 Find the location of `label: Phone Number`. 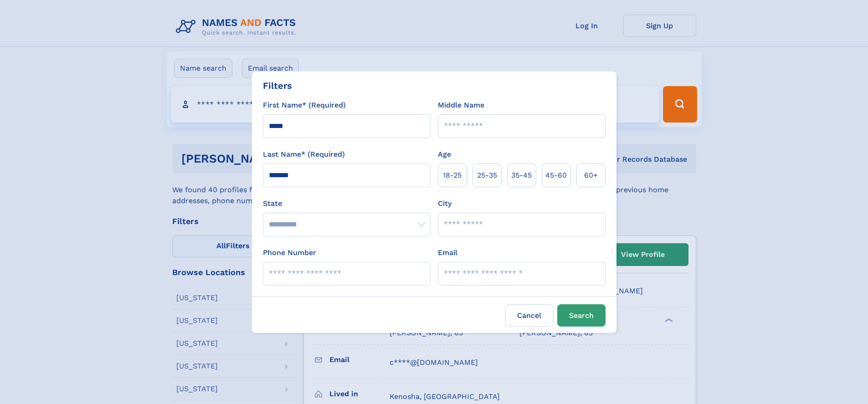

label: Phone Number is located at coordinates (289, 252).